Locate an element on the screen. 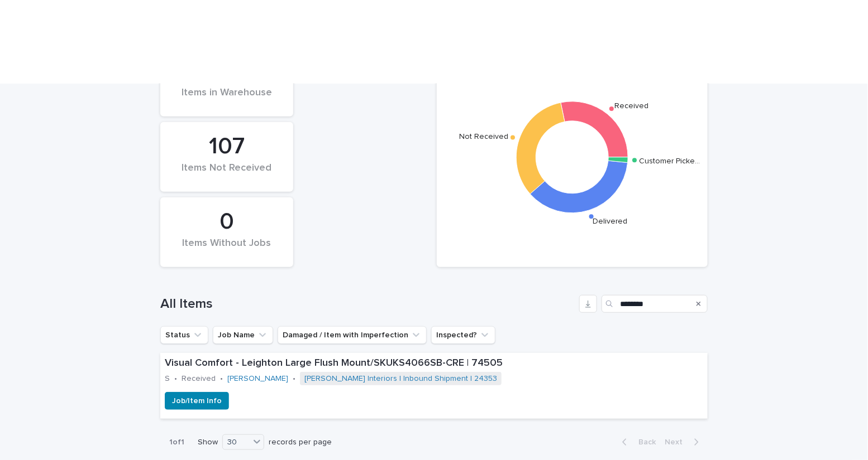  div: 0 is located at coordinates (227, 222).